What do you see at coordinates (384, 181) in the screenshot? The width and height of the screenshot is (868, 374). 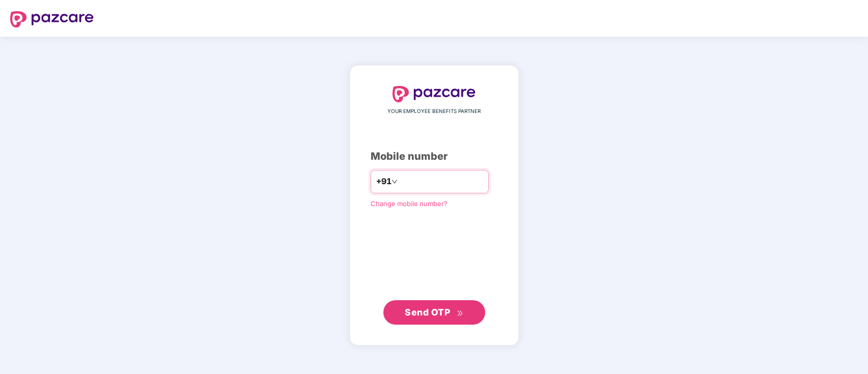 I see `span: +91` at bounding box center [384, 181].